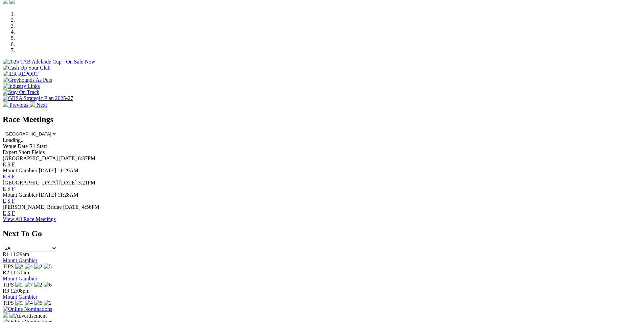 This screenshot has height=322, width=644. Describe the element at coordinates (47, 267) in the screenshot. I see `img: 5` at that location.